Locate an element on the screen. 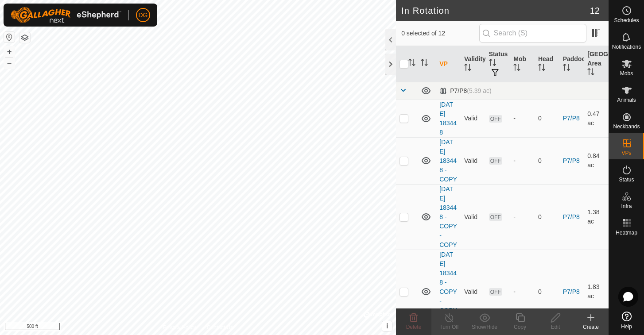  th: Mob is located at coordinates (522, 64).